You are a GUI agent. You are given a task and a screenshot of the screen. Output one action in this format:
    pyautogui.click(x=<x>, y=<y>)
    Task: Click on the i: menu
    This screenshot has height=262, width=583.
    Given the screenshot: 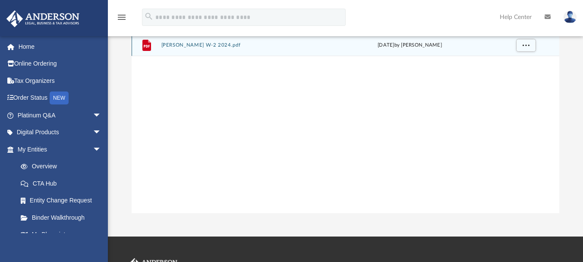 What is the action you would take?
    pyautogui.click(x=122, y=17)
    